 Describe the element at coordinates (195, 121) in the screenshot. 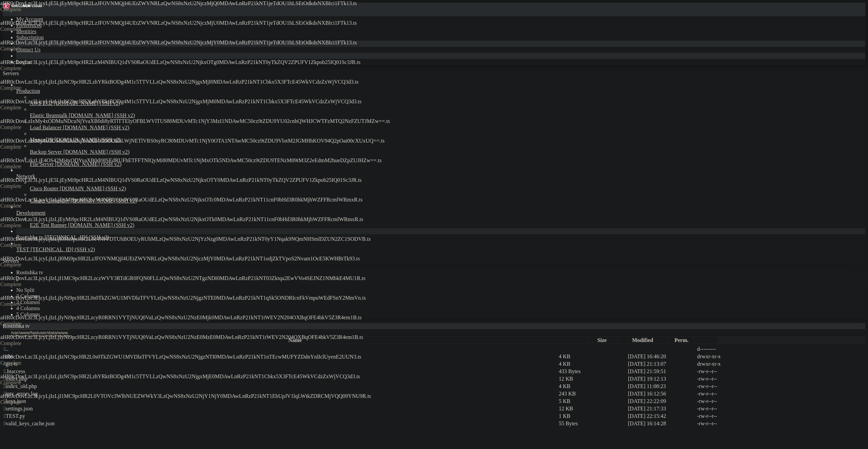

I see `span: aHR0cDovLzIxMy4xODMuNDcuNjYvaXB0di8yRTlTTEIyOFBLWVlTUS80MDUvMTc1NjY3MzI1NDAwMC50cz9tZDU9YU02cnhQW...` at that location.